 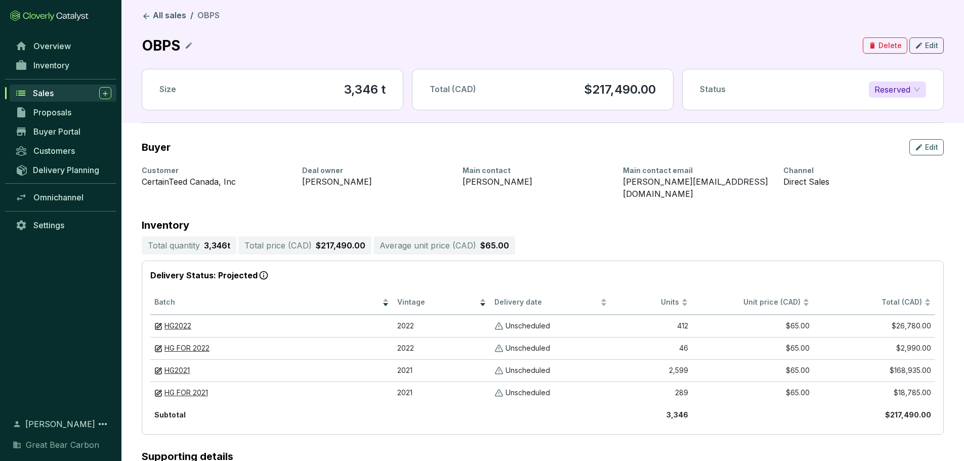 What do you see at coordinates (712, 90) in the screenshot?
I see `p: Status` at bounding box center [712, 90].